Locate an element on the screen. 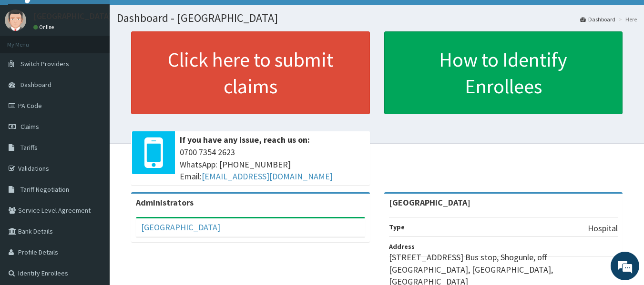 The height and width of the screenshot is (285, 644). span: Dashboard is located at coordinates (36, 85).